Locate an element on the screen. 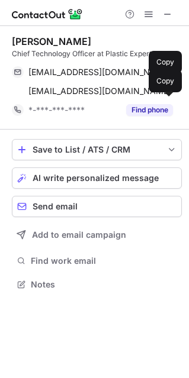  span: Find work email is located at coordinates (104, 261).